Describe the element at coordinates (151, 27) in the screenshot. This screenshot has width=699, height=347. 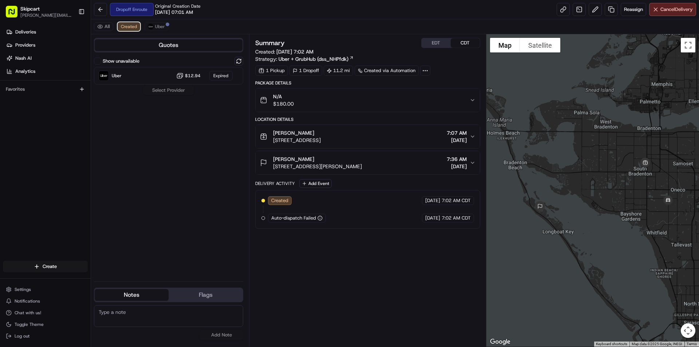
I see `img: uber-new-logo.jpeg` at that location.